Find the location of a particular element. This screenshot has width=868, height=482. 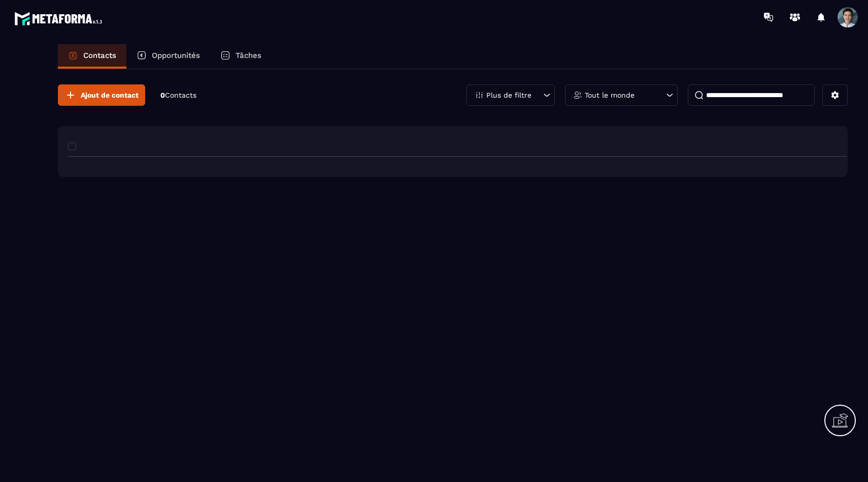

p: Contacts is located at coordinates (99, 55).